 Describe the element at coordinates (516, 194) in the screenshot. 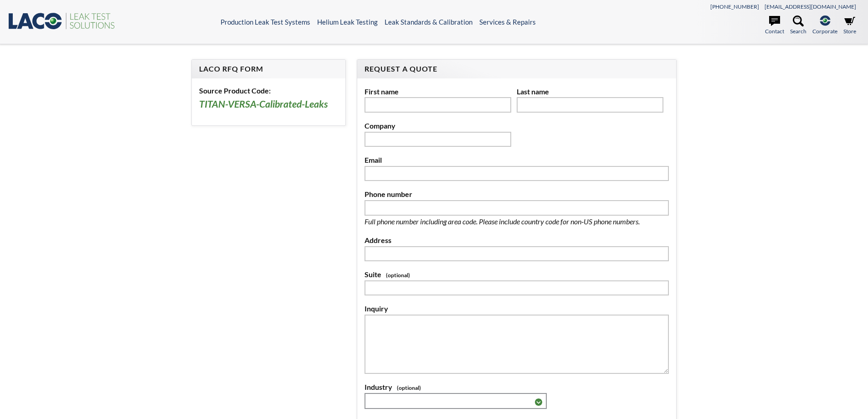

I see `label: Phone number` at that location.